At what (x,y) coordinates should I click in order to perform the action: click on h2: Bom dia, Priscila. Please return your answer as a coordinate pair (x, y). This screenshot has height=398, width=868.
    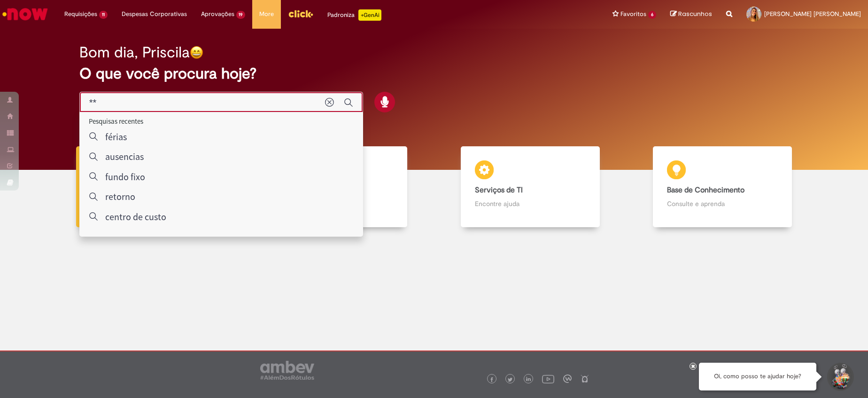
    Looking at the image, I should click on (134, 52).